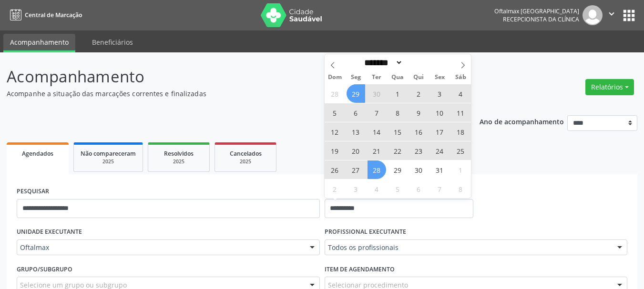  What do you see at coordinates (246, 154) in the screenshot?
I see `span: Cancelados` at bounding box center [246, 154].